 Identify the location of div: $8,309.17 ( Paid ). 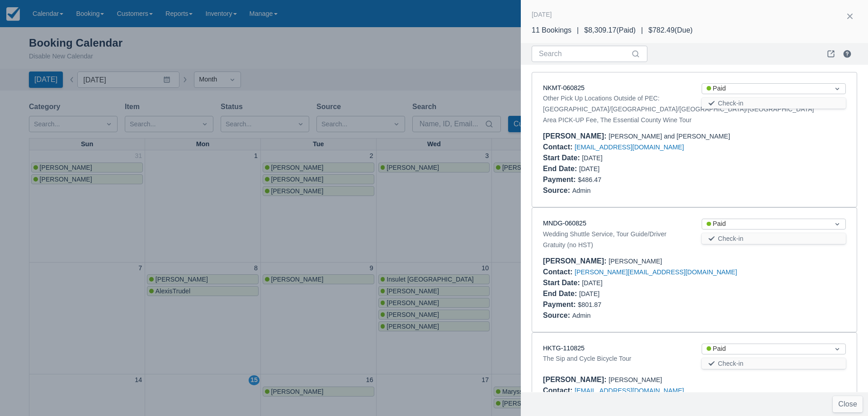
(610, 30).